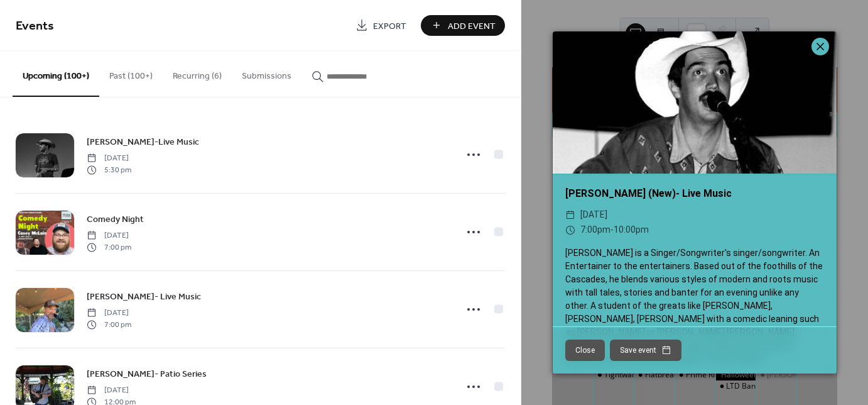 The image size is (868, 405). What do you see at coordinates (115, 219) in the screenshot?
I see `a: Comedy Night` at bounding box center [115, 219].